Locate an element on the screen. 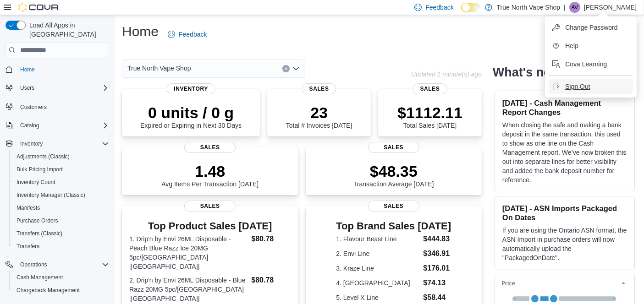 The height and width of the screenshot is (304, 644). dd: $58.44 is located at coordinates (437, 298).